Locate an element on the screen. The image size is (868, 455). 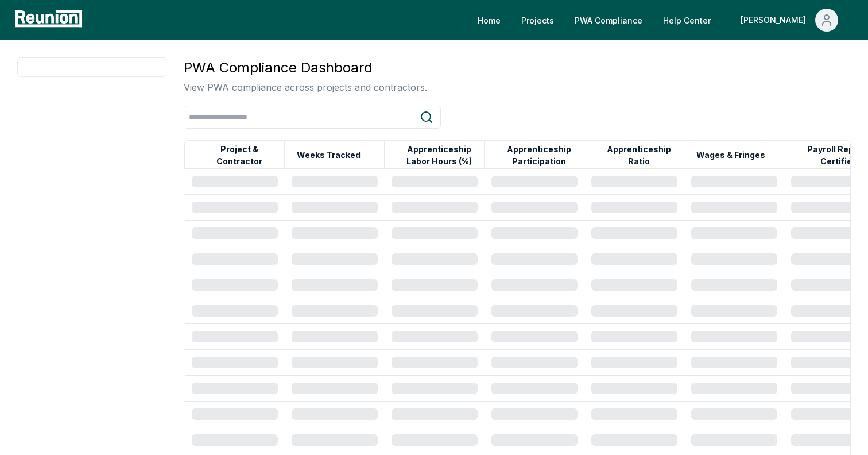
button: Wages & Fringes is located at coordinates (731, 155).